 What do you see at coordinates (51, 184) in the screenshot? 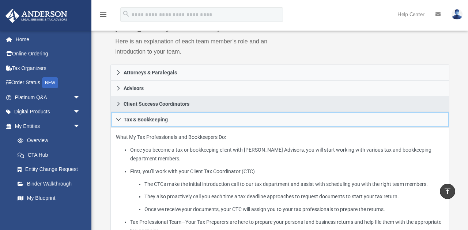
I see `a: Binder Walkthrough` at bounding box center [51, 184].